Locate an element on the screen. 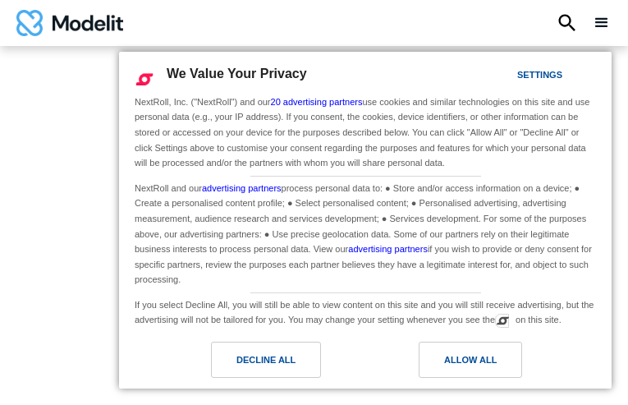 The width and height of the screenshot is (628, 405). a: Settings is located at coordinates (508, 76).